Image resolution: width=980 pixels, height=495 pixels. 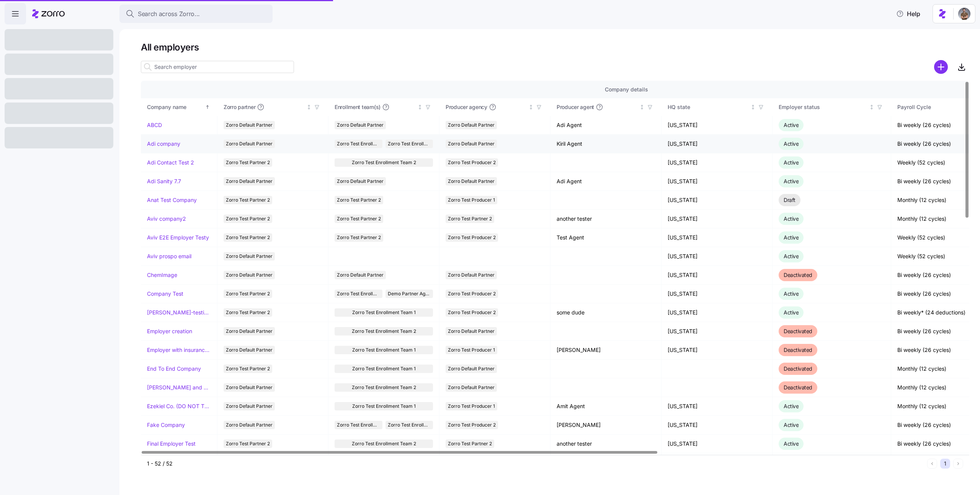 What do you see at coordinates (167, 218) in the screenshot?
I see `a: Aviv company2` at bounding box center [167, 218].